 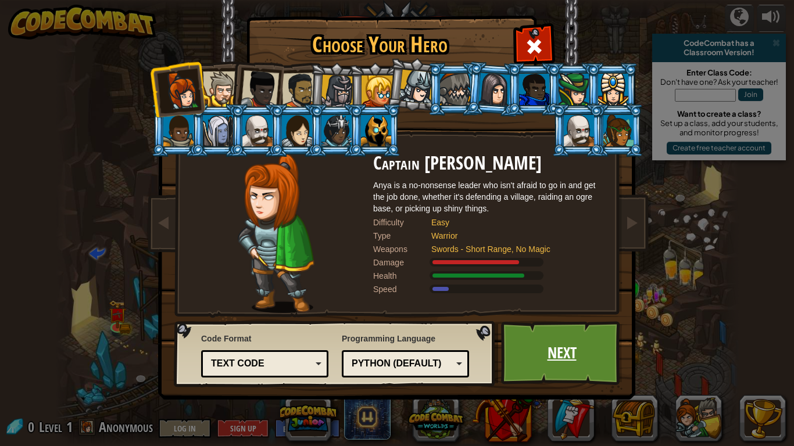 I want to click on div: Difficulty, so click(x=402, y=223).